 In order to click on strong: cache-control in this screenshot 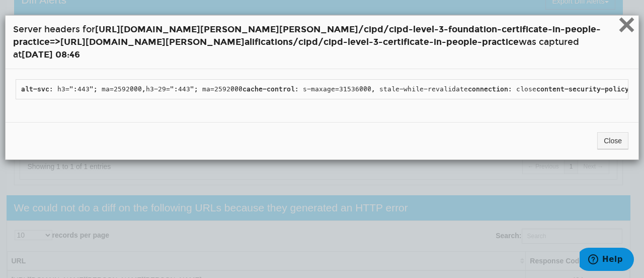, I will do `click(268, 89)`.